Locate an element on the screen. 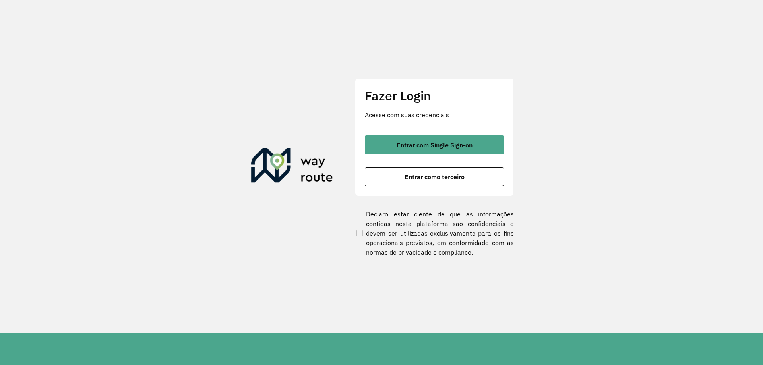  p: Acesse com suas credenciais is located at coordinates (434, 115).